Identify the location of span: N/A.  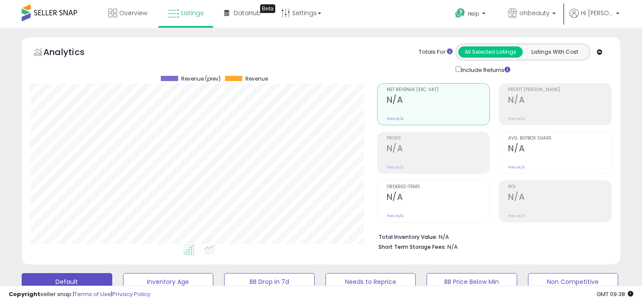
(452, 247).